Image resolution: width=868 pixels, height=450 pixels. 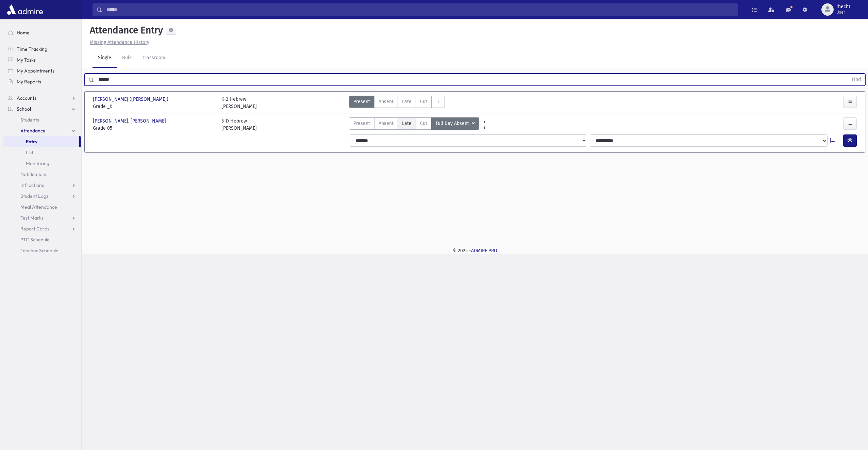 What do you see at coordinates (41, 185) in the screenshot?
I see `a: Infractions` at bounding box center [41, 185].